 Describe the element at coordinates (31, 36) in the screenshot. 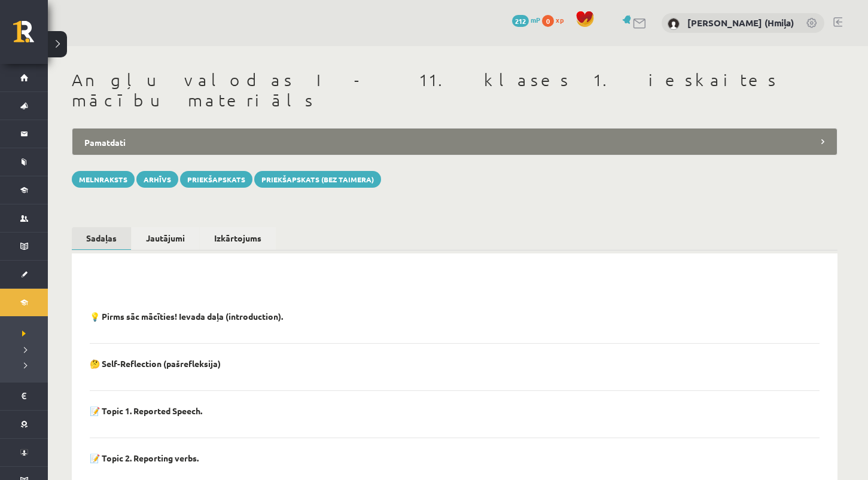

I see `a: Rīgas 1. Tālmācības vidusskola` at that location.